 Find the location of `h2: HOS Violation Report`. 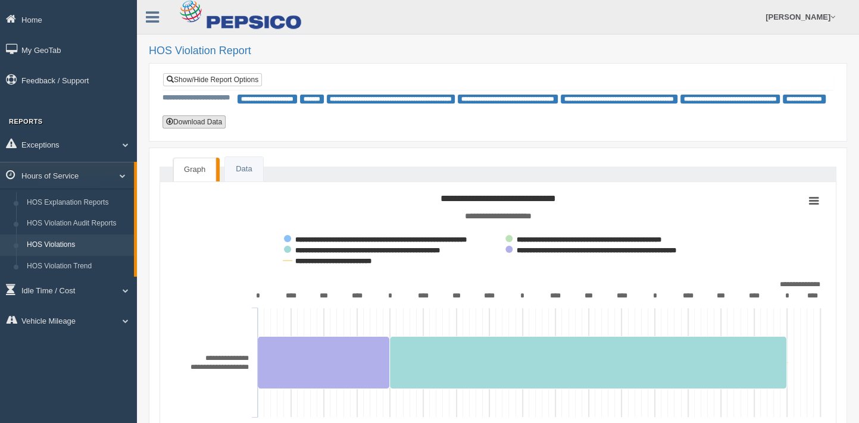

h2: HOS Violation Report is located at coordinates (498, 51).